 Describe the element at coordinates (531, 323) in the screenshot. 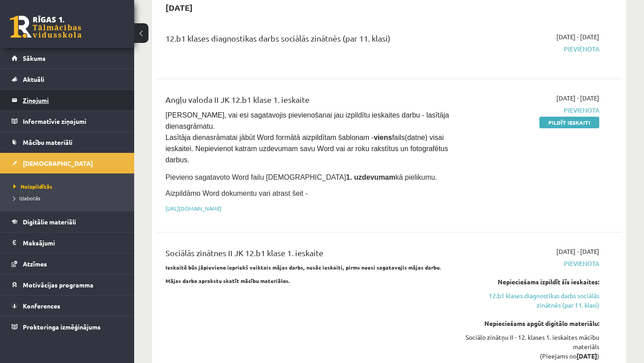

I see `div: Nepieciešams apgūt digitālo materiālu:` at that location.